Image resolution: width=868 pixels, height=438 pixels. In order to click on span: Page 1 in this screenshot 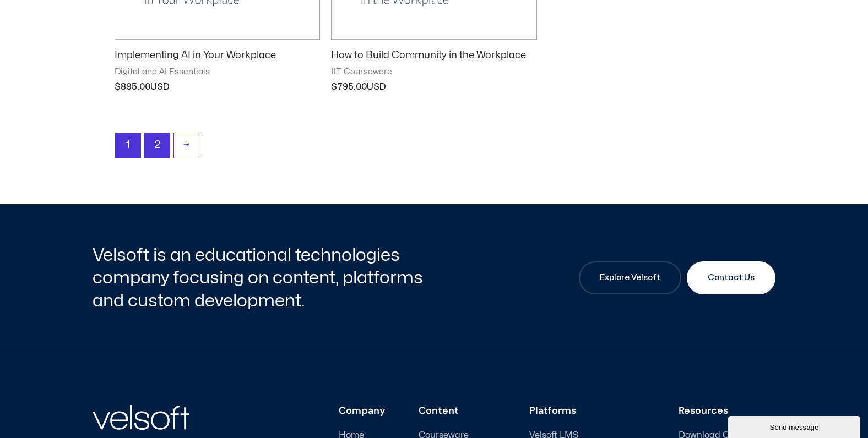, I will do `click(128, 145)`.